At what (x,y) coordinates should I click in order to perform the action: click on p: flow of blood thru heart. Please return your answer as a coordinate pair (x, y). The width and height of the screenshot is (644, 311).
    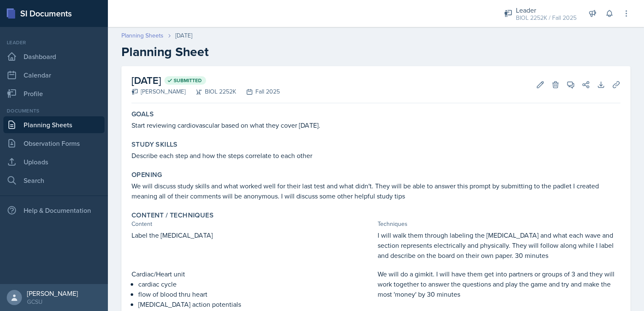
    Looking at the image, I should click on (256, 294).